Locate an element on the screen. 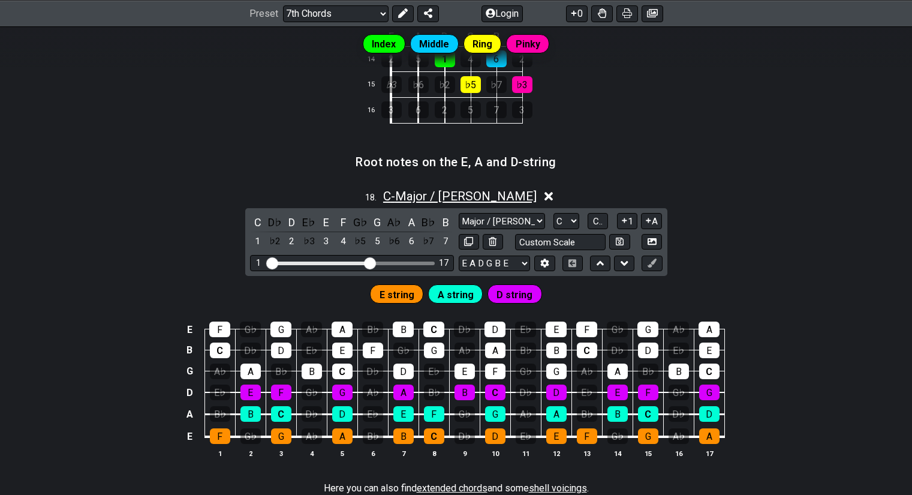 The height and width of the screenshot is (495, 912). div: 2 is located at coordinates (445, 110).